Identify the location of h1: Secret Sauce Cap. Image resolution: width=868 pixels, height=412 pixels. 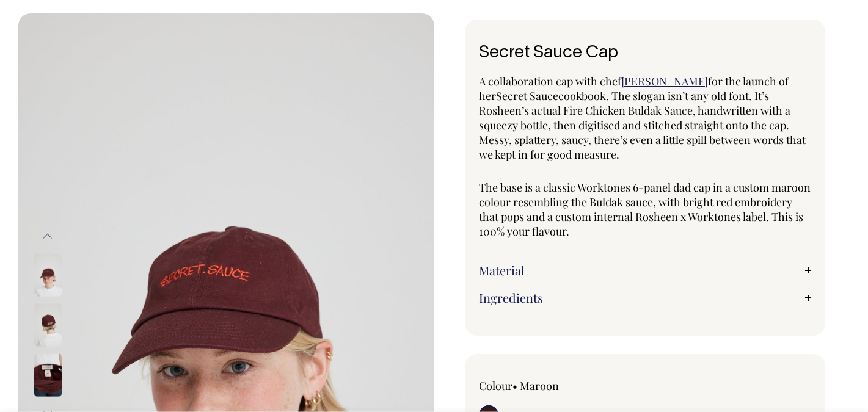
(645, 53).